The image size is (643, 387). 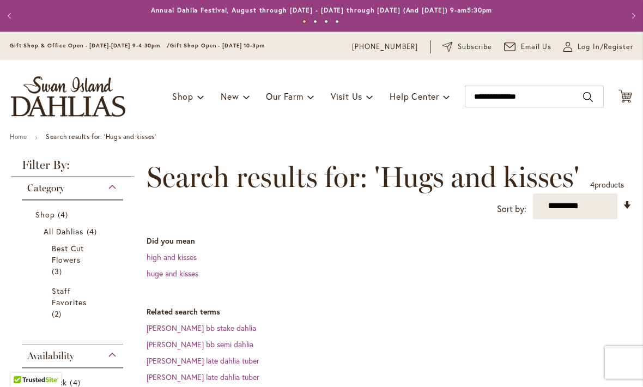 What do you see at coordinates (304, 22) in the screenshot?
I see `button: 1 of 4` at bounding box center [304, 22].